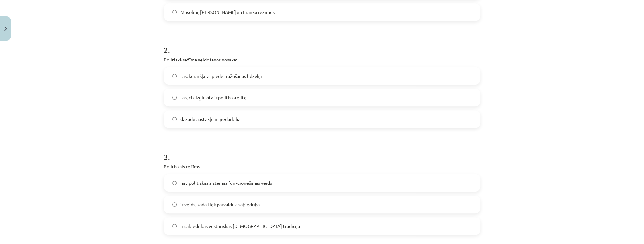 The height and width of the screenshot is (244, 644). What do you see at coordinates (226, 183) in the screenshot?
I see `span: nav politiskās sistēmas funkcionēšanas veids` at bounding box center [226, 183].